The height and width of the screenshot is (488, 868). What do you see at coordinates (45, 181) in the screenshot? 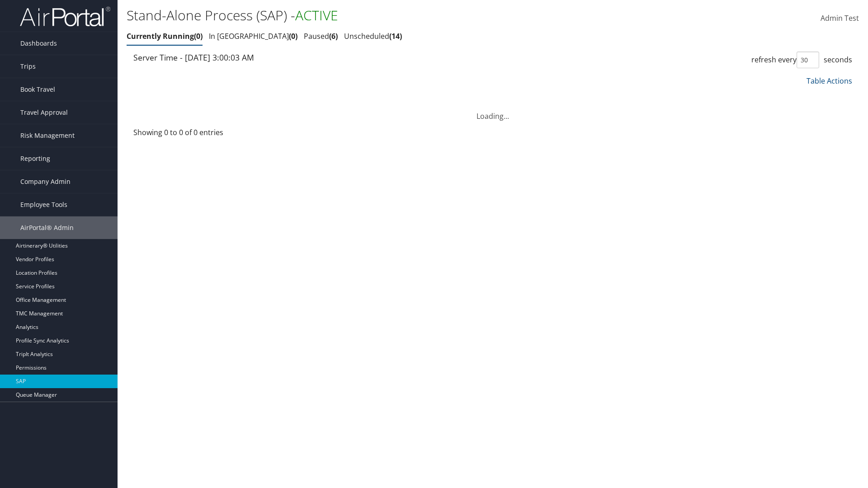
I see `span: Company Admin` at bounding box center [45, 181].